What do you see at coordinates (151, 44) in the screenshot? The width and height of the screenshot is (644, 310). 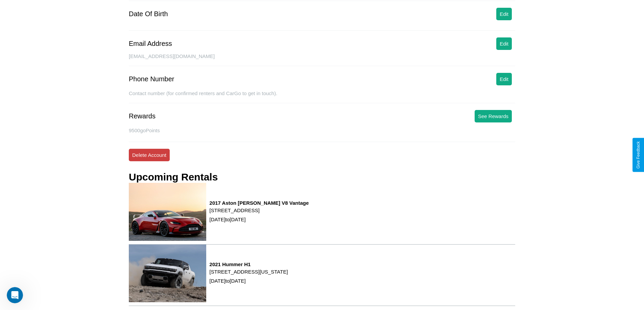 I see `div: Email Address` at bounding box center [151, 44].